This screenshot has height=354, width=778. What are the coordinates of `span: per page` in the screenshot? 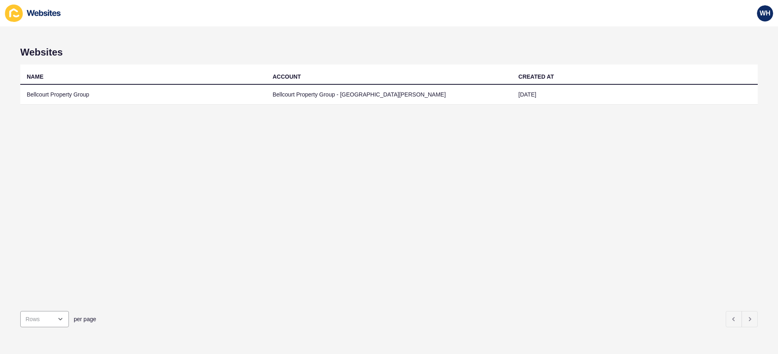 It's located at (85, 319).